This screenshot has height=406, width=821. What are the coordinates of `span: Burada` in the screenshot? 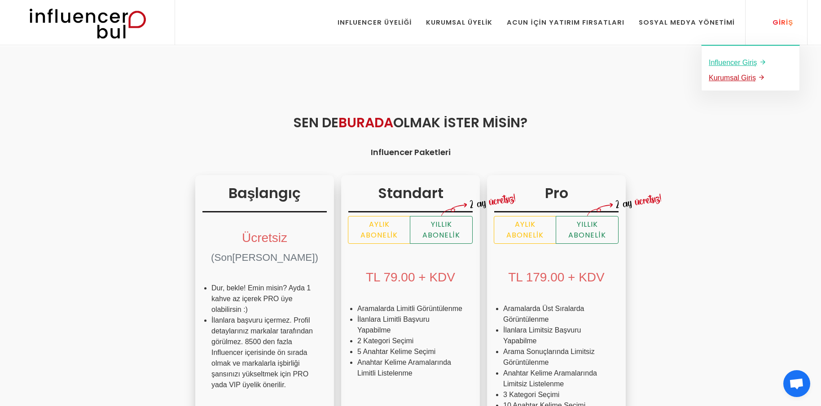 It's located at (366, 122).